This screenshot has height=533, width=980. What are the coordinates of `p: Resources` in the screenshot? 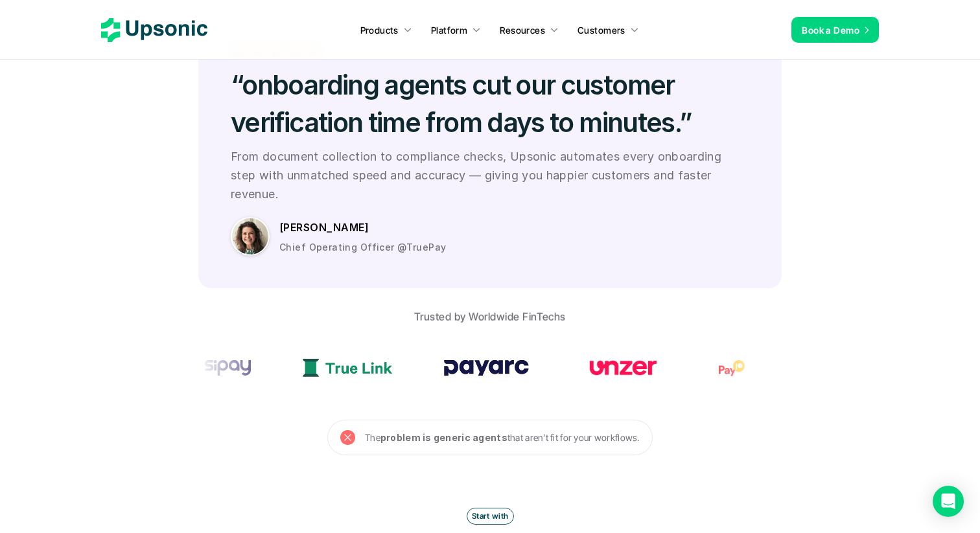 It's located at (522, 30).